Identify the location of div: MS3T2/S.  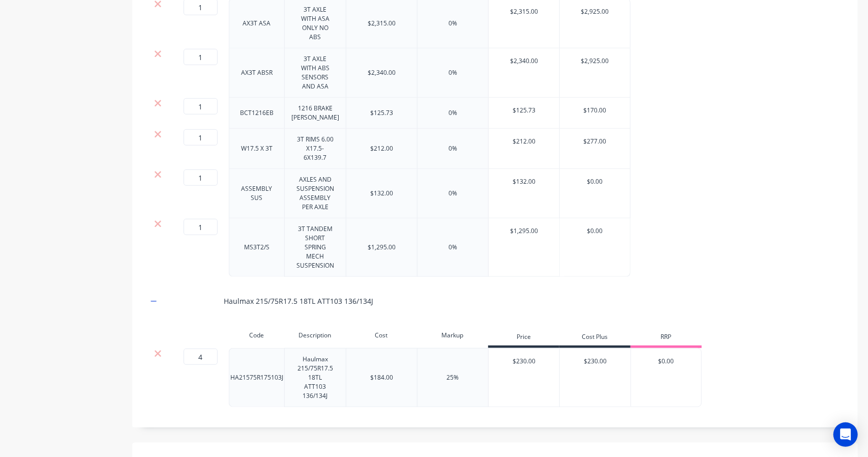
(257, 247).